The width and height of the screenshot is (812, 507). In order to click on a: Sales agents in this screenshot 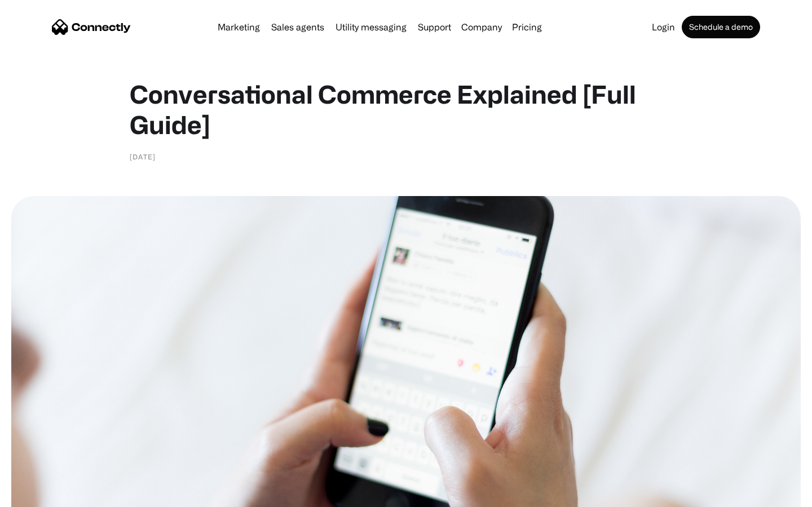, I will do `click(298, 27)`.